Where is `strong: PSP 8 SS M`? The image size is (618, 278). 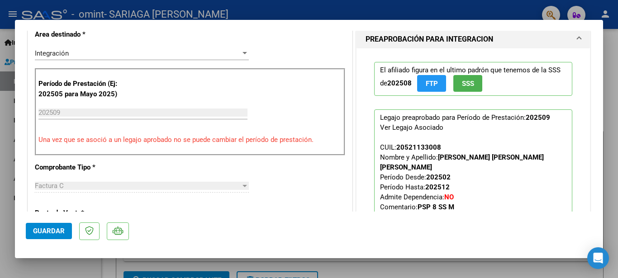
strong: PSP 8 SS M is located at coordinates (436, 207).